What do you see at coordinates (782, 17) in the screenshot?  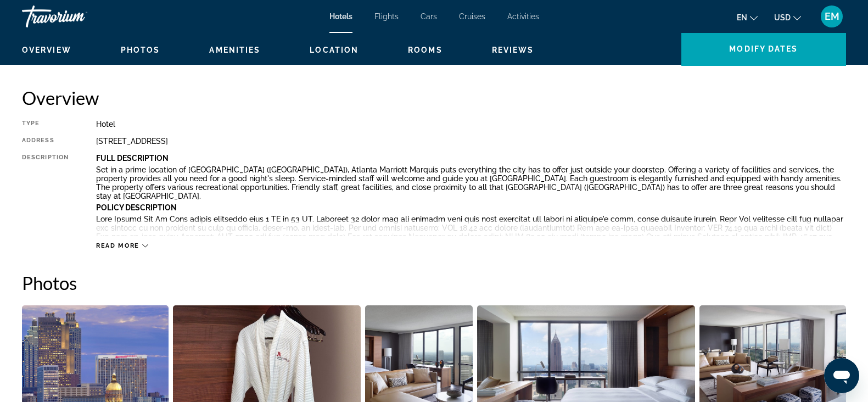 I see `span: USD` at bounding box center [782, 17].